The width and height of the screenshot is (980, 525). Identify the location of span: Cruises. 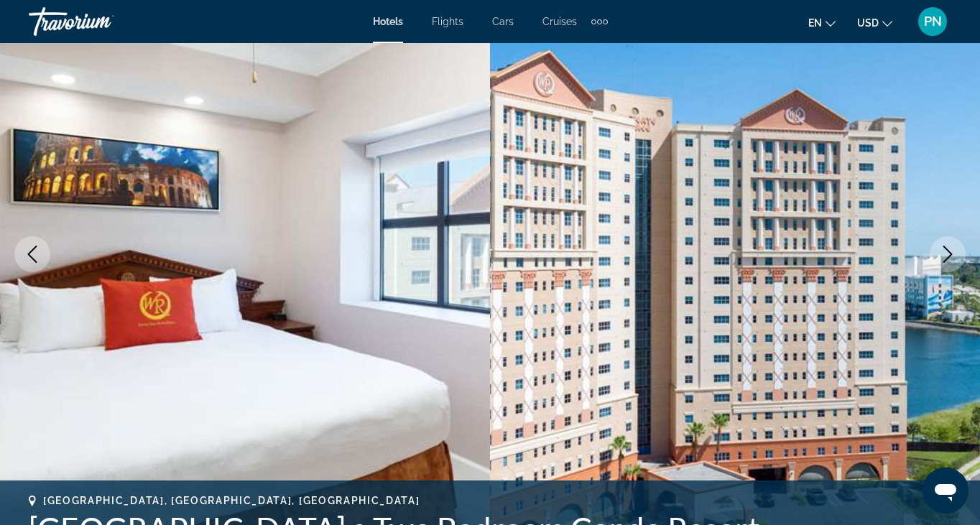
(560, 21).